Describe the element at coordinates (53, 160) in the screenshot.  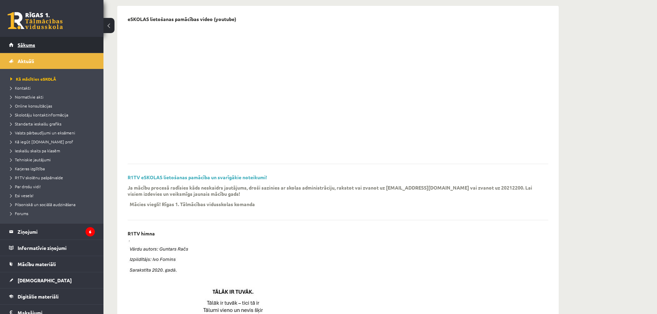
I see `a: Tehniskie jautājumi` at that location.